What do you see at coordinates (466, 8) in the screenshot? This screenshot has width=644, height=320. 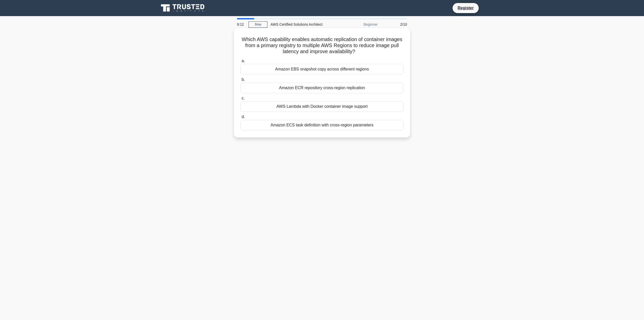 I see `a: Register` at bounding box center [466, 8].